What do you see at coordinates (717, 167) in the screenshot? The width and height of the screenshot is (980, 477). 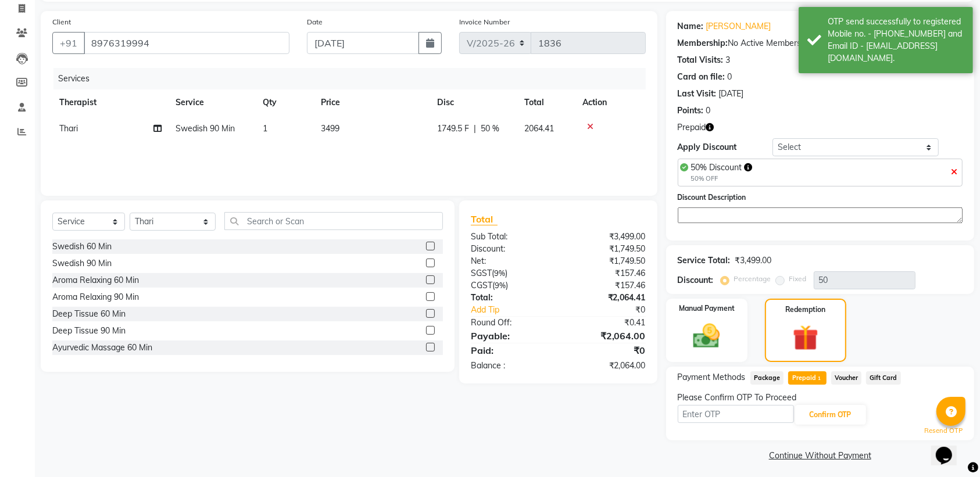 I see `span: 50% Discount` at bounding box center [717, 167].